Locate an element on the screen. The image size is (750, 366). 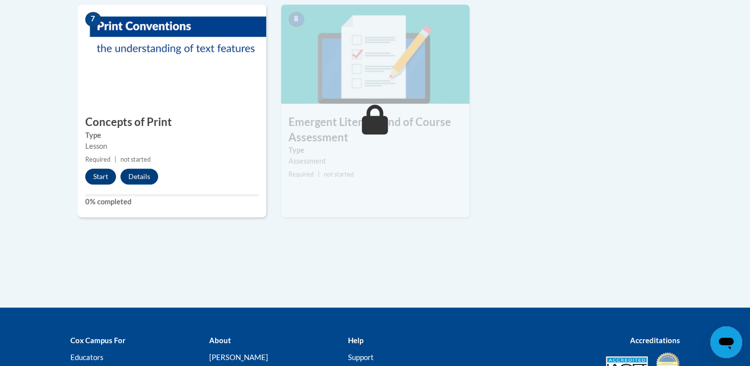
button: Details is located at coordinates (139, 176).